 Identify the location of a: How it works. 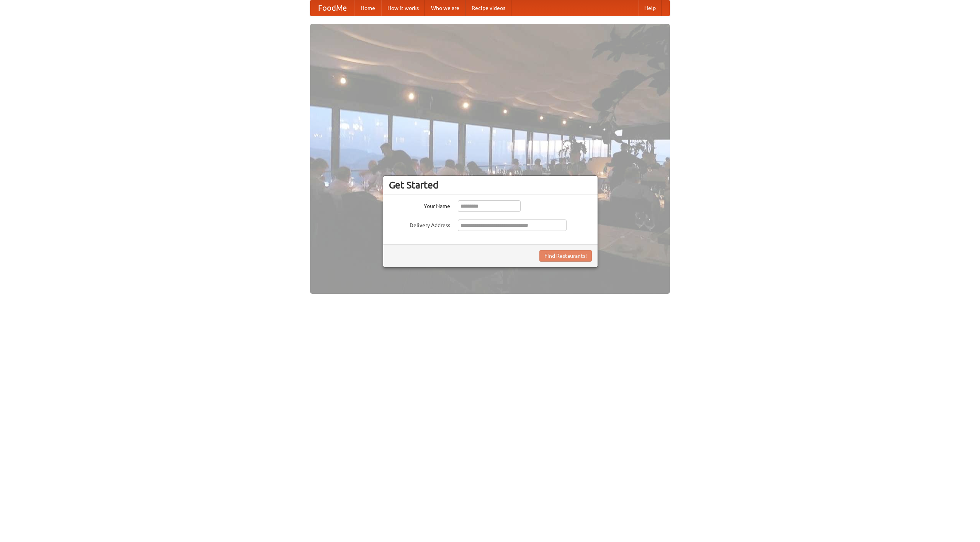
(404, 8).